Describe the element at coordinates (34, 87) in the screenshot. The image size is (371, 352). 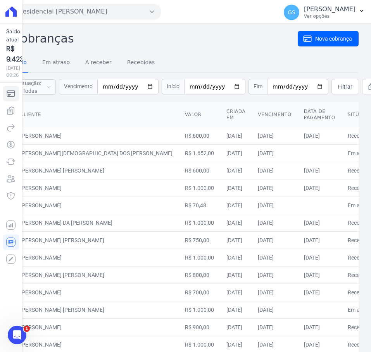
I see `button: Situação: Todas` at that location.